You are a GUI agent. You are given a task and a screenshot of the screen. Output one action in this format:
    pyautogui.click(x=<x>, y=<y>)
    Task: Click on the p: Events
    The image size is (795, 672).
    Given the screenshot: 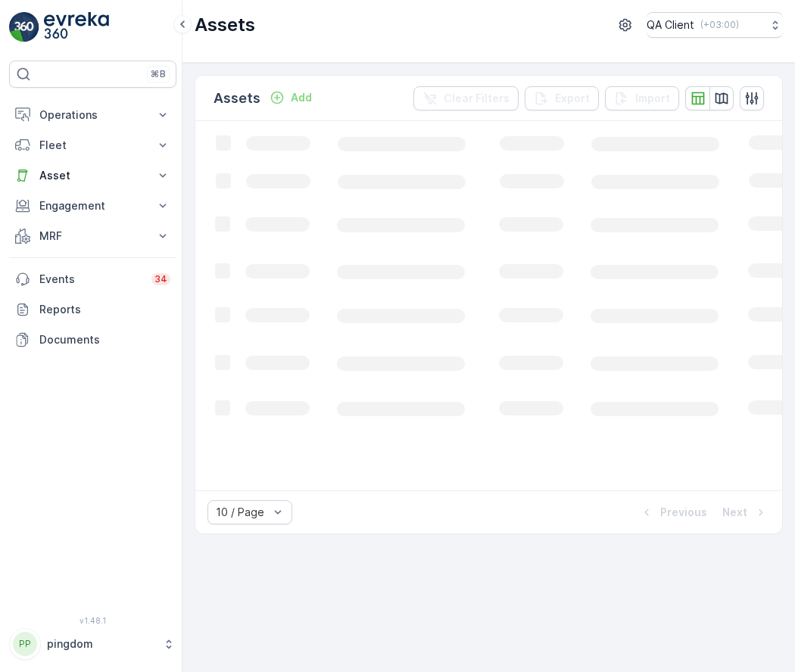 What is the action you would take?
    pyautogui.click(x=91, y=280)
    